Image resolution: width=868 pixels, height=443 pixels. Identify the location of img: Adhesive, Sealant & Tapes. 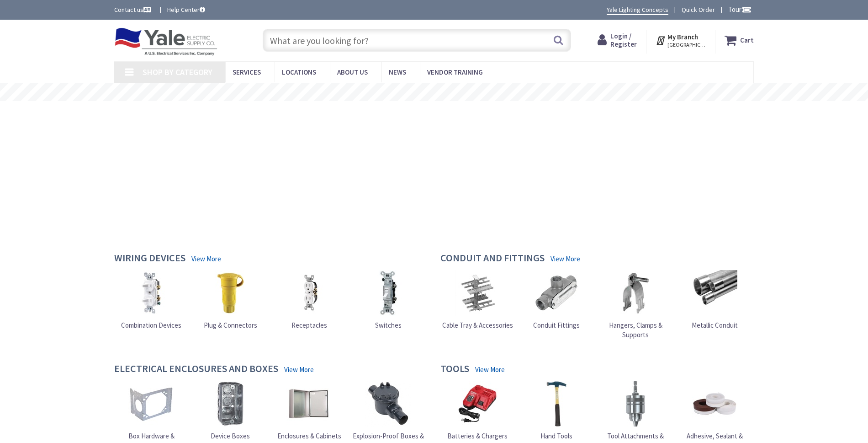
(715, 403).